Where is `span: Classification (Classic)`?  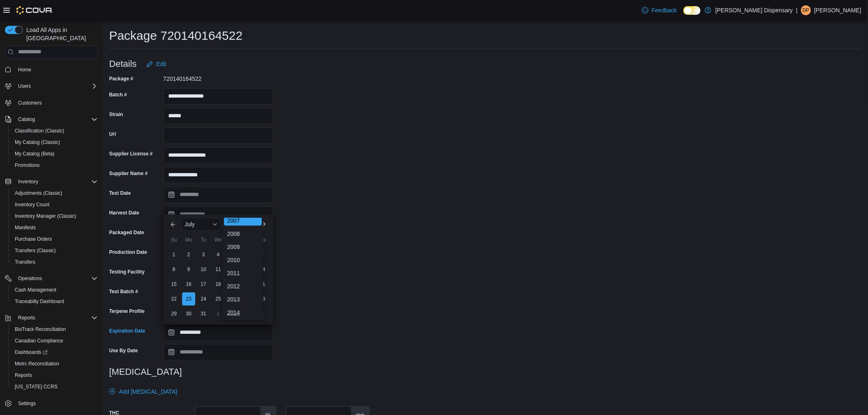 span: Classification (Classic) is located at coordinates (55, 131).